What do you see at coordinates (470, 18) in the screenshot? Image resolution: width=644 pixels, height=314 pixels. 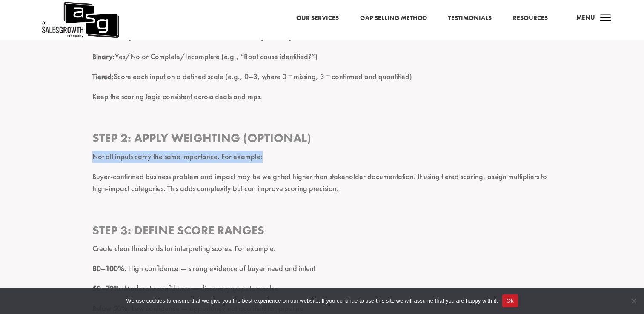 I see `a: Testimonials` at bounding box center [470, 18].